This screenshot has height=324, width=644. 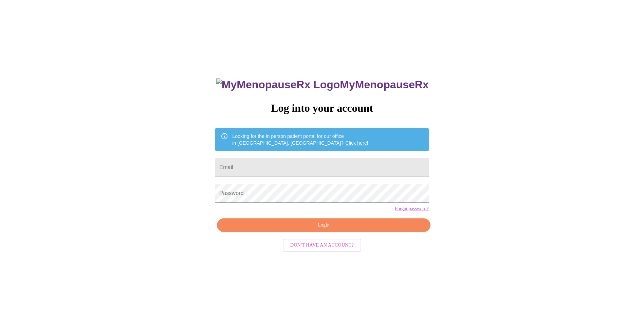 I want to click on span: Login, so click(x=324, y=225).